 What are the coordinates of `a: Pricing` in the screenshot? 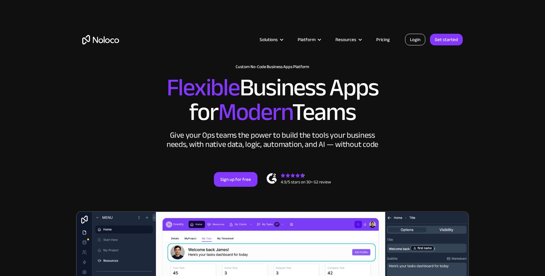 It's located at (383, 40).